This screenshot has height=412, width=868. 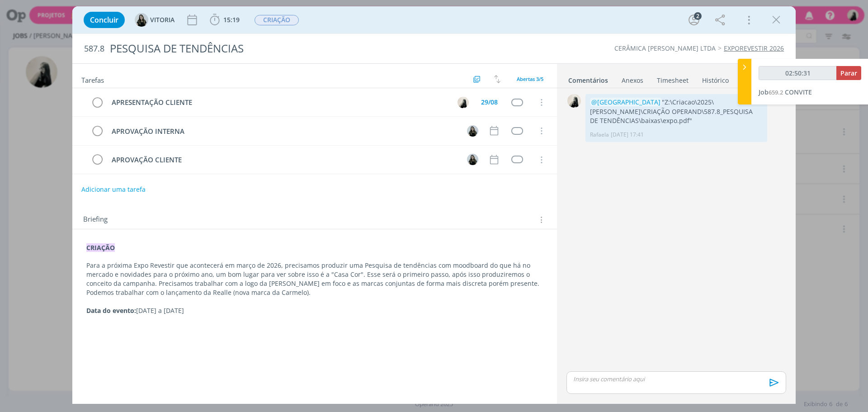 What do you see at coordinates (463, 102) in the screenshot?
I see `button: R` at bounding box center [463, 102].